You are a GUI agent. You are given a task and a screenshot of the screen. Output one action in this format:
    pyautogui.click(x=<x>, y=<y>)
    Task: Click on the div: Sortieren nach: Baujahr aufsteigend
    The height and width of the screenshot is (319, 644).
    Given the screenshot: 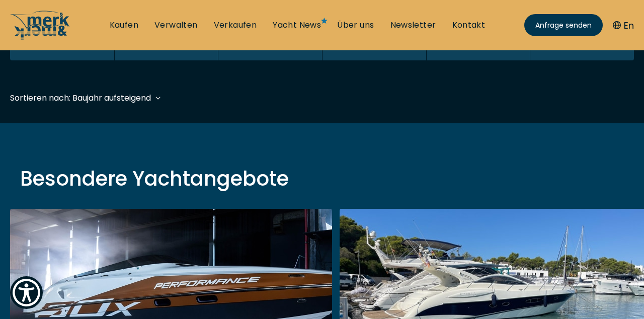 What is the action you would take?
    pyautogui.click(x=80, y=98)
    